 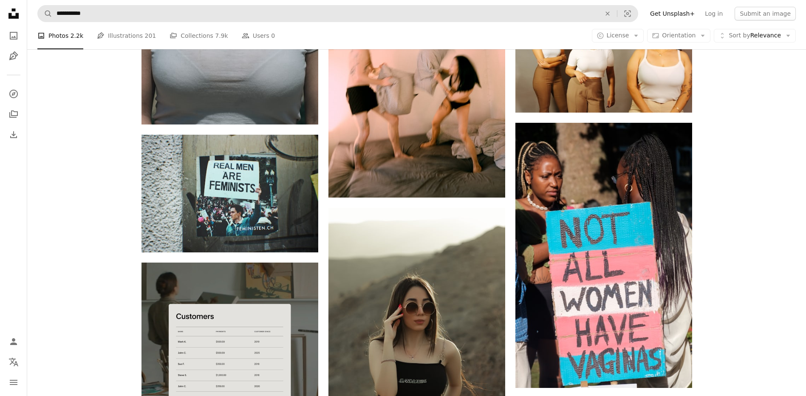 I want to click on button: License, so click(x=618, y=36).